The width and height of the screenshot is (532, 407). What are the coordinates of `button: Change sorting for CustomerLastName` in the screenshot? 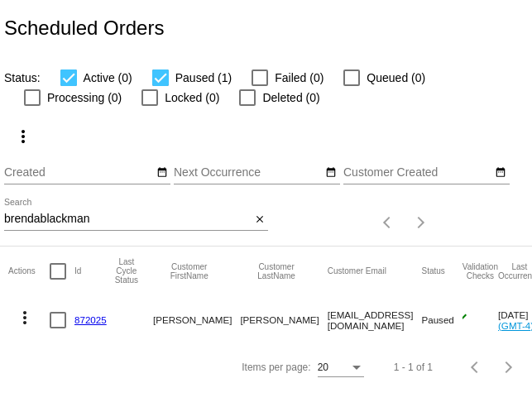 It's located at (276, 272).